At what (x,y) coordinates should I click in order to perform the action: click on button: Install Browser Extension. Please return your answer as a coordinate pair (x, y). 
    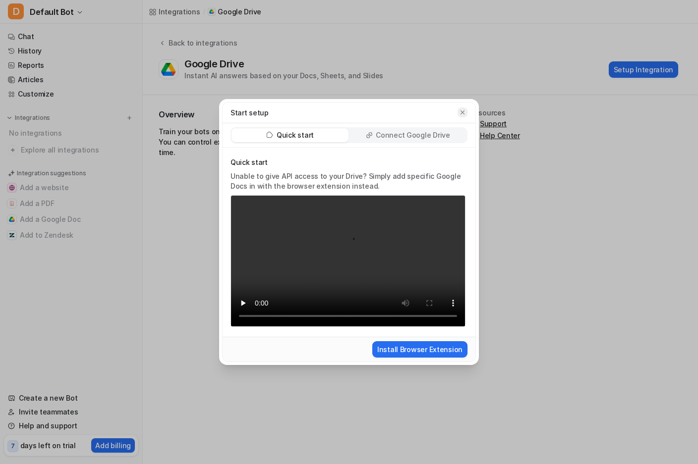
    Looking at the image, I should click on (420, 349).